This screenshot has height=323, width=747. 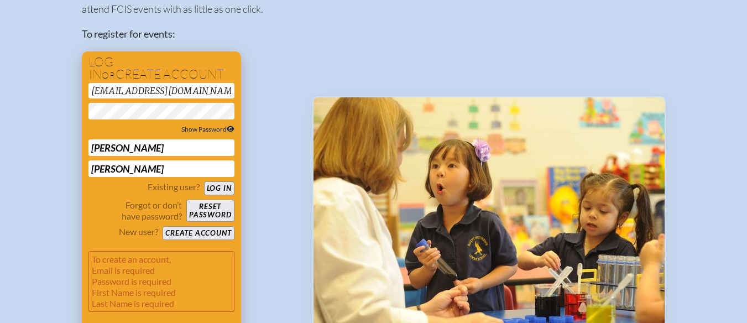 What do you see at coordinates (161, 68) in the screenshot?
I see `h1: Log in create account` at bounding box center [161, 68].